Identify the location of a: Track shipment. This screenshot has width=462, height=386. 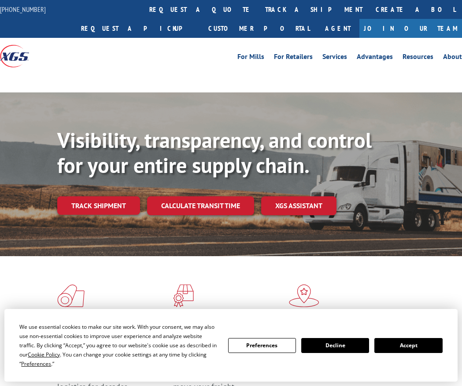
(99, 205).